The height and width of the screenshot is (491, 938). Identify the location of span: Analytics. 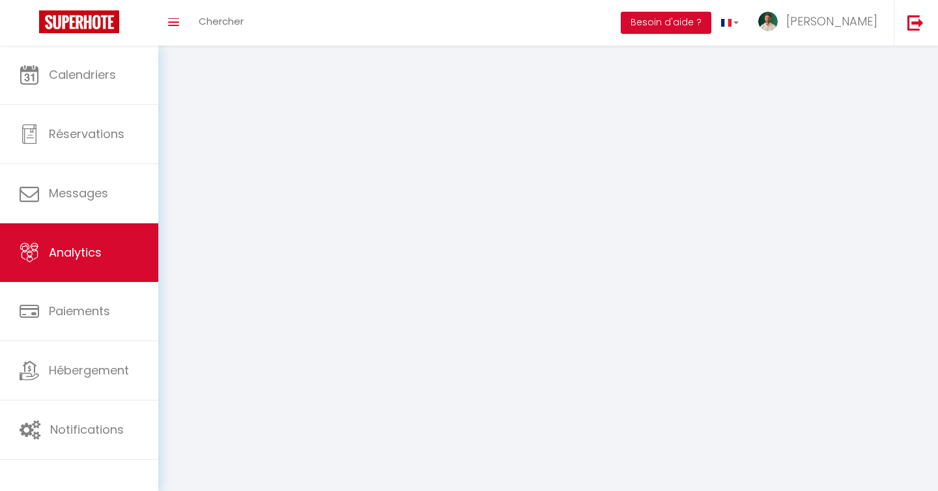
(75, 252).